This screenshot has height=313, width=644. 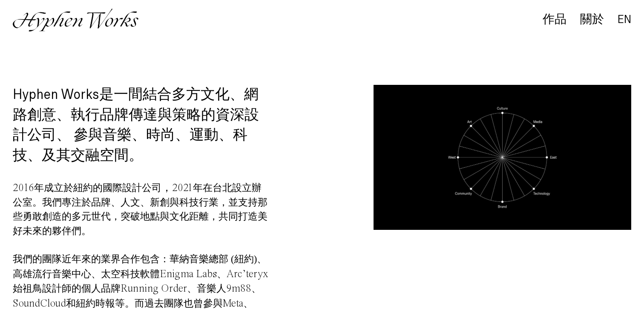 I want to click on span: ，2021, so click(x=177, y=188).